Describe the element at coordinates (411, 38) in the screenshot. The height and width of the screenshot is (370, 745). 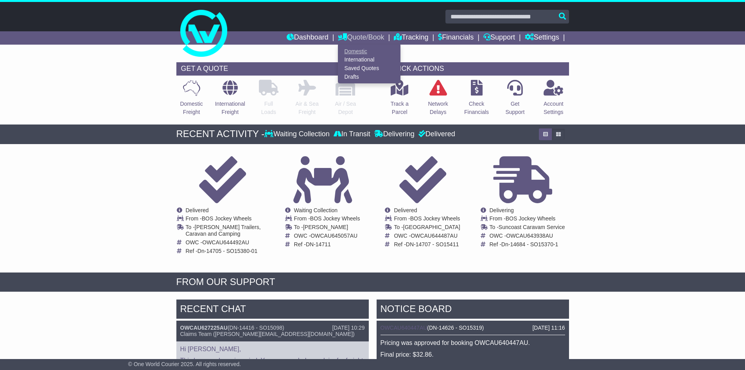
I see `a: Tracking` at that location.